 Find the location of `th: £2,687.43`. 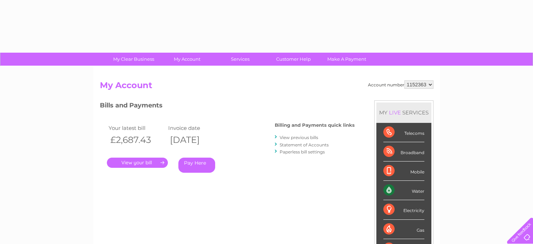

th: £2,687.43 is located at coordinates (137, 139).